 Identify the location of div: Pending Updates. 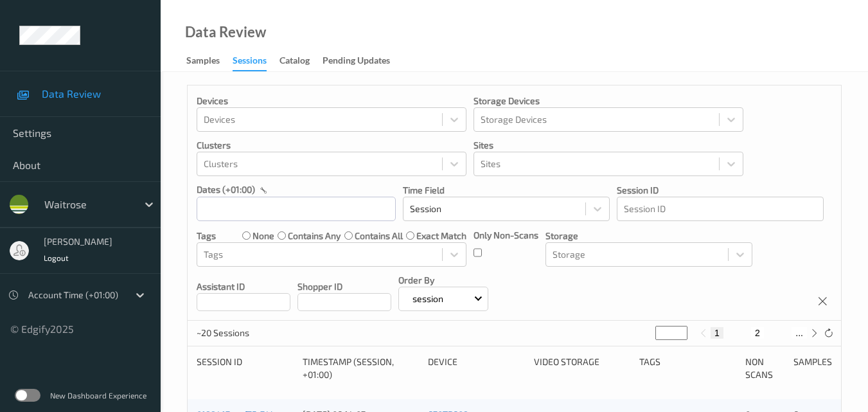
(356, 62).